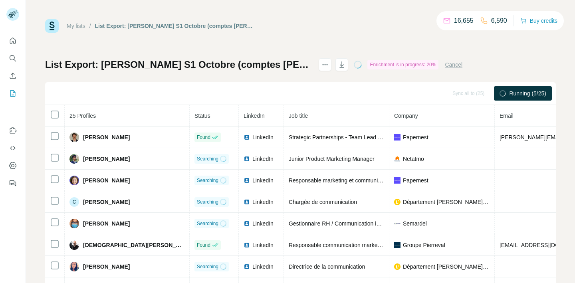  I want to click on button: Buy credits, so click(539, 21).